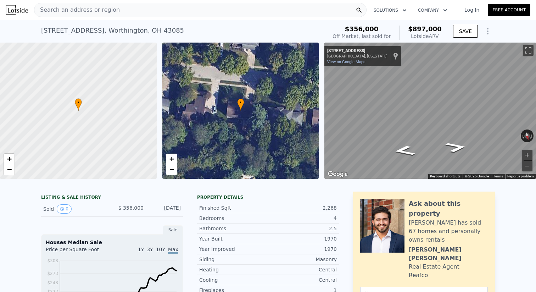 Image resolution: width=536 pixels, height=292 pixels. I want to click on div: Bathrooms, so click(234, 228).